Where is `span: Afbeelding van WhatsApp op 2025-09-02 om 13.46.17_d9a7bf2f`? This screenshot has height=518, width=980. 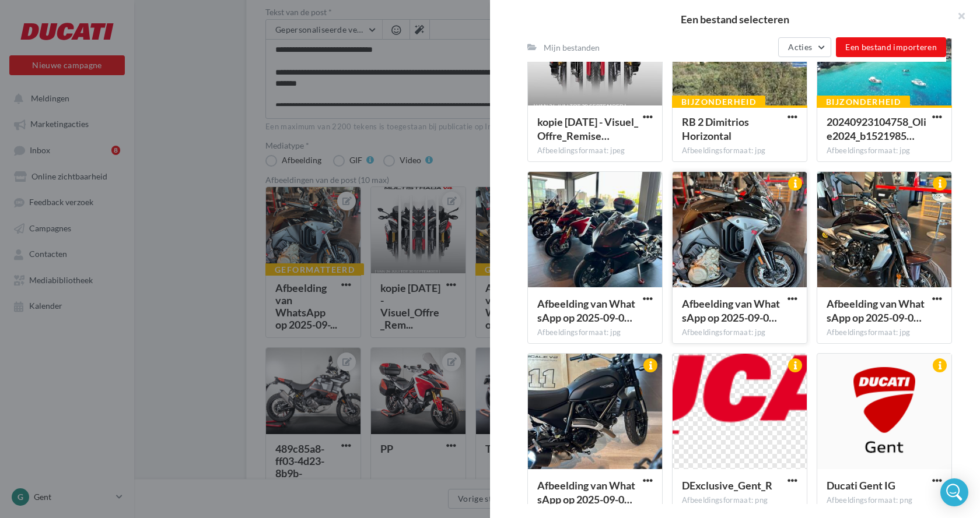 span: Afbeelding van WhatsApp op 2025-09-02 om 13.46.17_d9a7bf2f is located at coordinates (730, 311).